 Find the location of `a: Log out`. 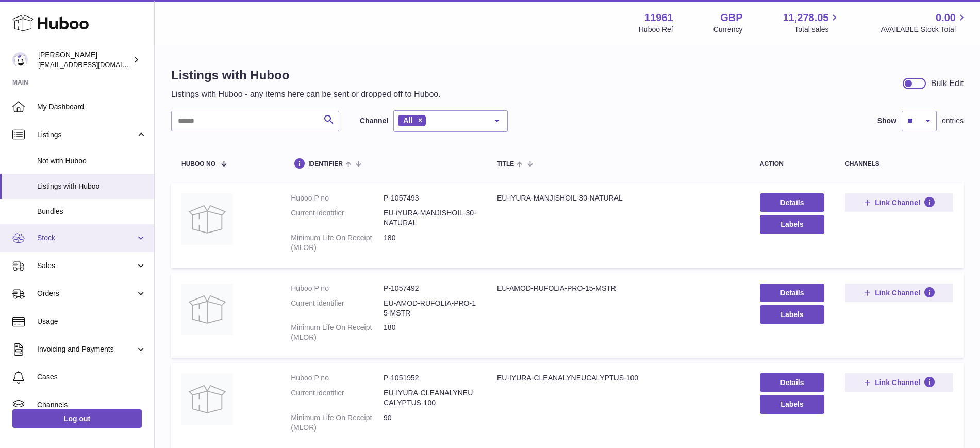

a: Log out is located at coordinates (77, 418).